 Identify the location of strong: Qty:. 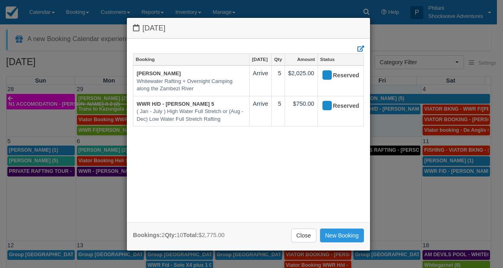
(170, 235).